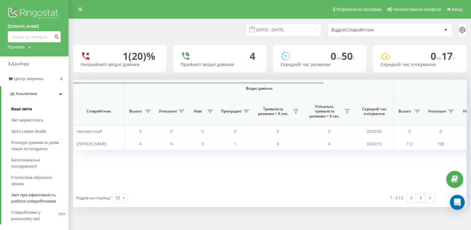 The height and width of the screenshot is (230, 471). I want to click on span: Тривалість розмови > Х сек., so click(273, 111).